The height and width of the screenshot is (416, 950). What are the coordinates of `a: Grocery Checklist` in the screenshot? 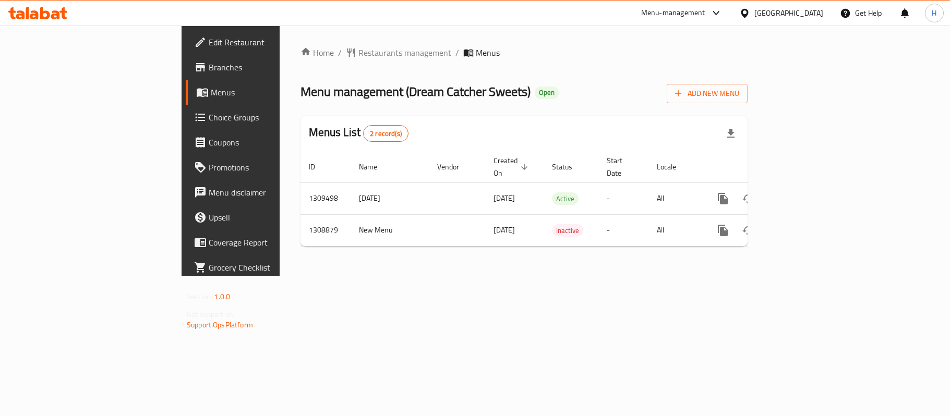 It's located at (263, 268).